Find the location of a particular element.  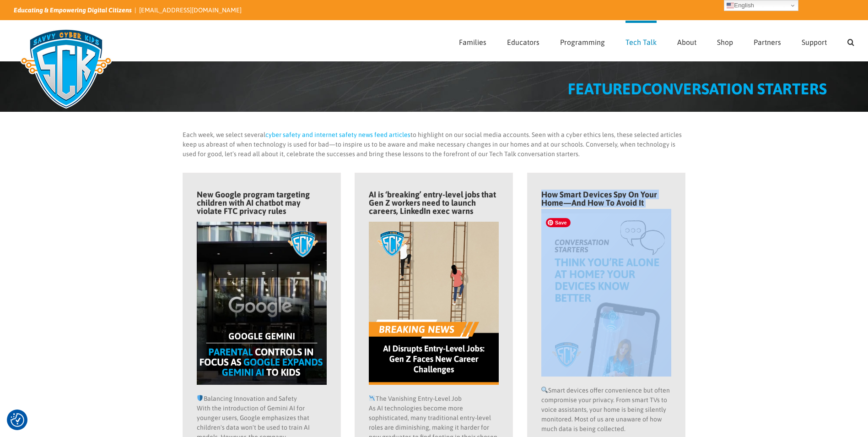

span: Save is located at coordinates (558, 222).